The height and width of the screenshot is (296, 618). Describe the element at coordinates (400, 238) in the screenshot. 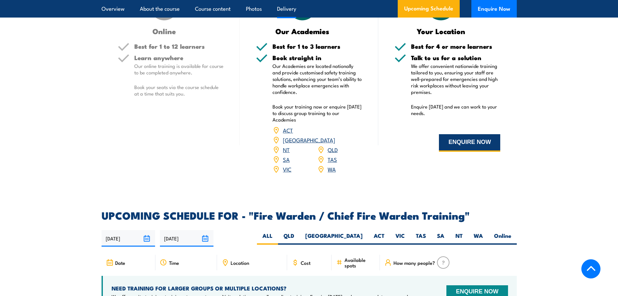

I see `label: VIC` at that location.